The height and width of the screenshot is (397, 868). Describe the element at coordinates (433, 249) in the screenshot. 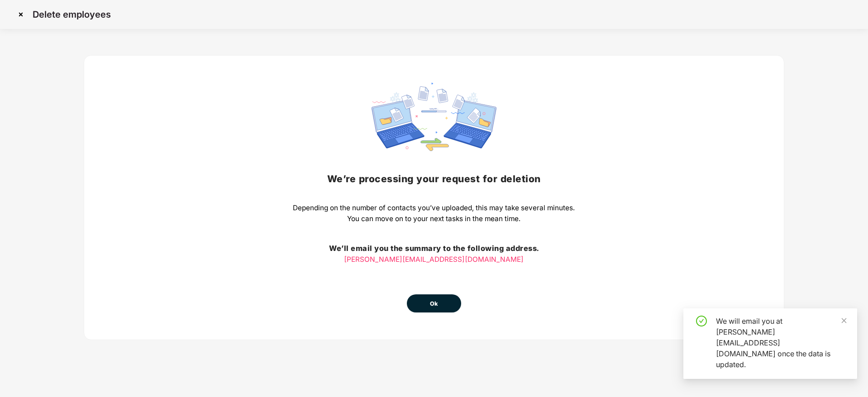

I see `h3: We’ll email you the summary to the following address.` at that location.